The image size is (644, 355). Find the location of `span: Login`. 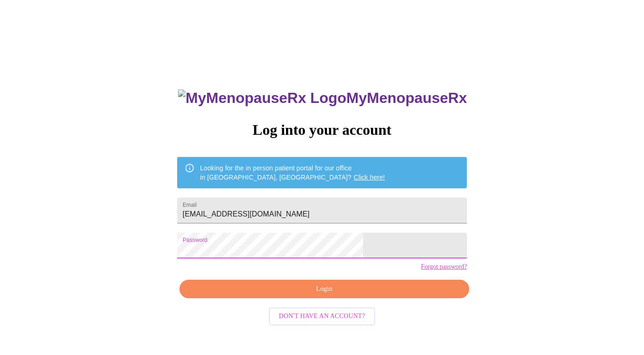

span: Login is located at coordinates (325, 289).